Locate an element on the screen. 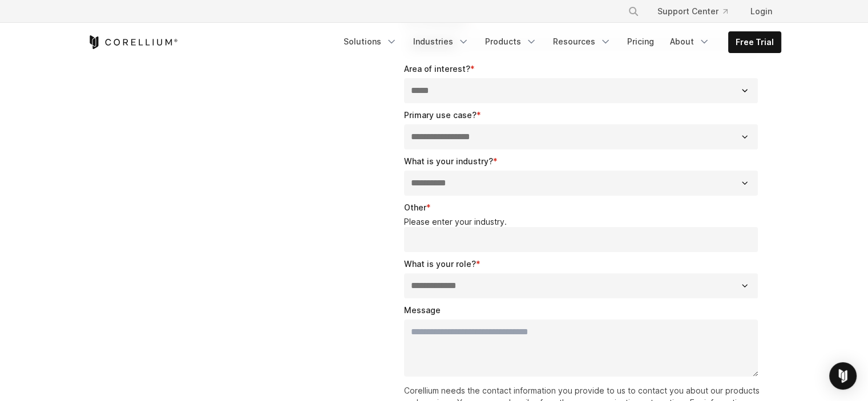 Image resolution: width=868 pixels, height=401 pixels. span: Primary use case? is located at coordinates (440, 115).